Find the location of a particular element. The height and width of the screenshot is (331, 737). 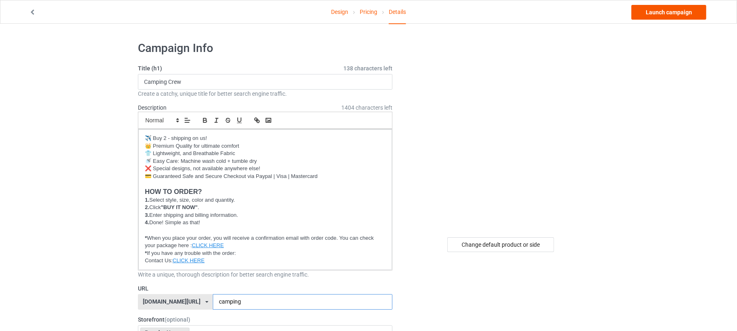

p: 👕 Lightweight, and Breathable Fabric is located at coordinates (265, 153).